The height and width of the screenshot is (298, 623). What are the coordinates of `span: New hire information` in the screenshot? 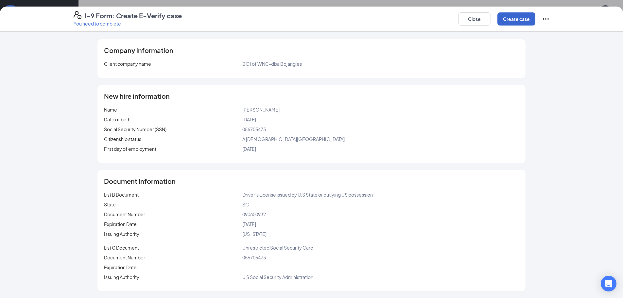 It's located at (137, 96).